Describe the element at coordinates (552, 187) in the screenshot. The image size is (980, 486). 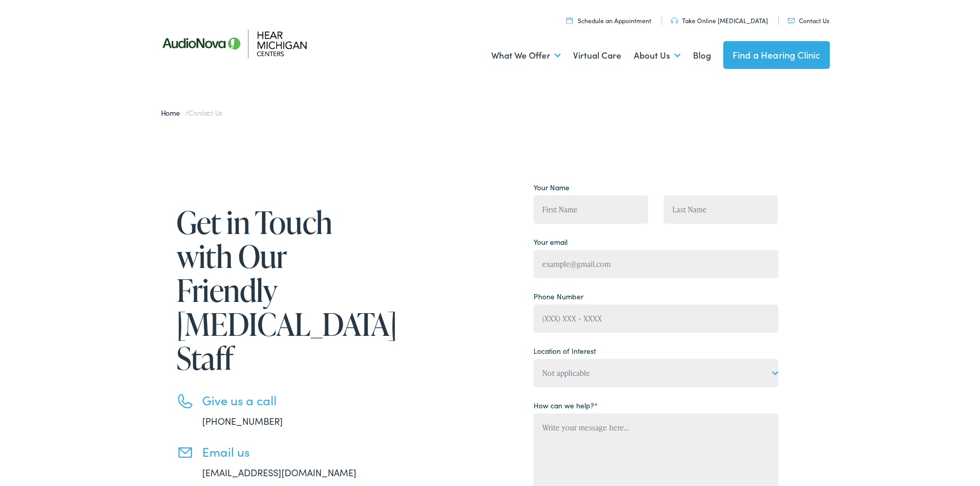
I see `label: Your Name` at that location.